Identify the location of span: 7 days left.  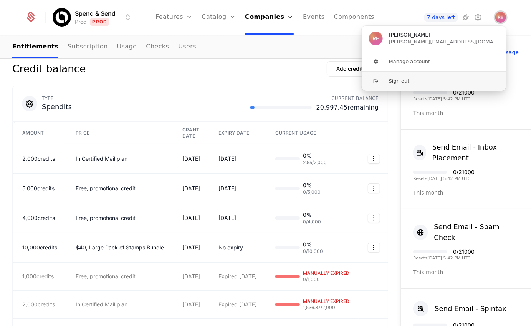
(442, 17).